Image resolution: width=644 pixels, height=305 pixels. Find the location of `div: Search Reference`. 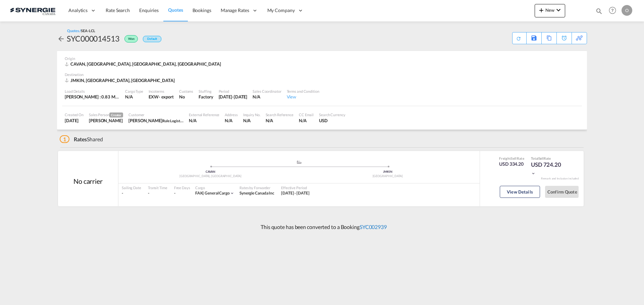

div: Search Reference is located at coordinates (279, 114).